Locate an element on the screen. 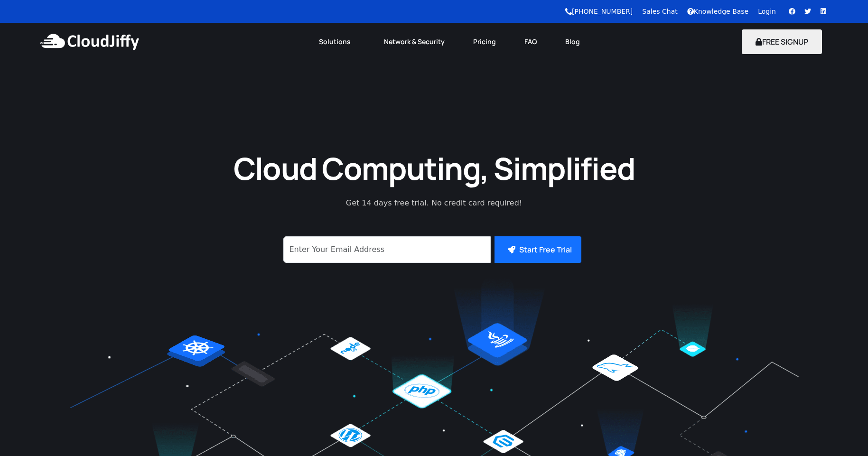 Image resolution: width=868 pixels, height=456 pixels. input: Enter Your Email Address is located at coordinates (387, 250).